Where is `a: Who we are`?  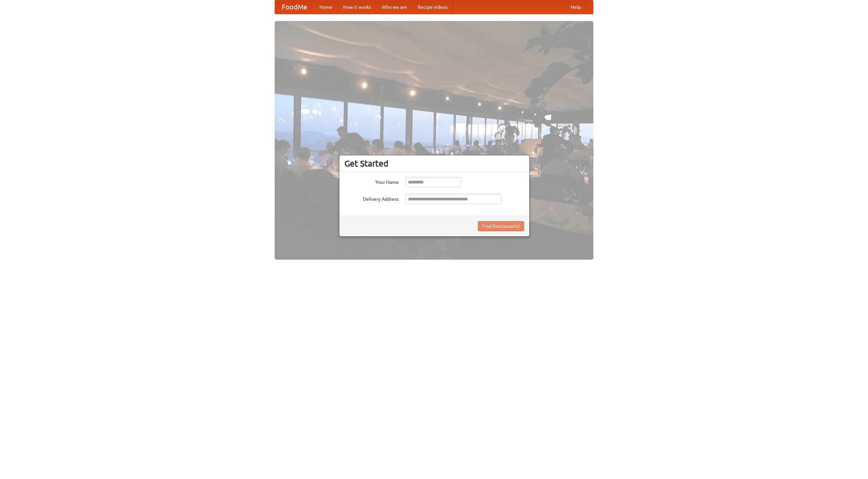 a: Who we are is located at coordinates (394, 7).